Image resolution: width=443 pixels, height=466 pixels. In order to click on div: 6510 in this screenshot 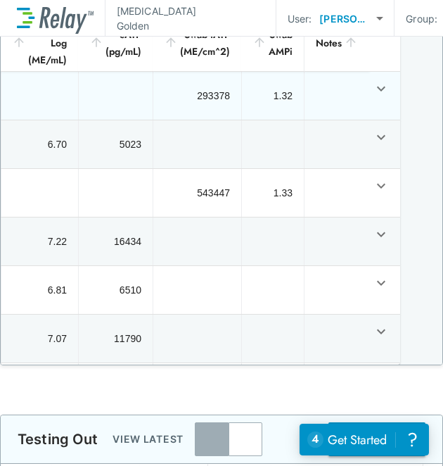, I will do `click(115, 290)`.